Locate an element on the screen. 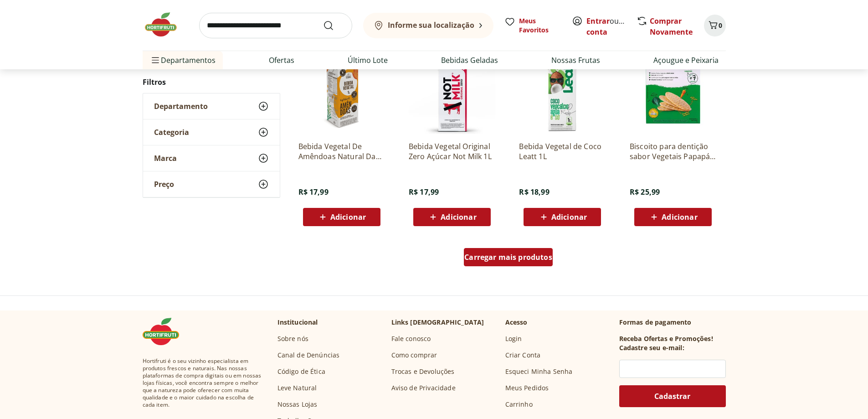  p: Formas de pagamento is located at coordinates (673, 322).